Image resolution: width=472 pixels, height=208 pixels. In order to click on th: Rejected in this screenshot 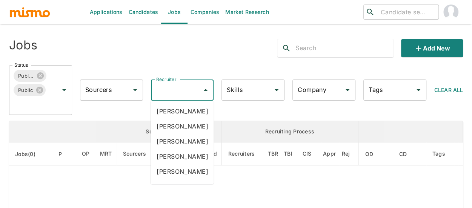, I will do `click(349, 154)`.